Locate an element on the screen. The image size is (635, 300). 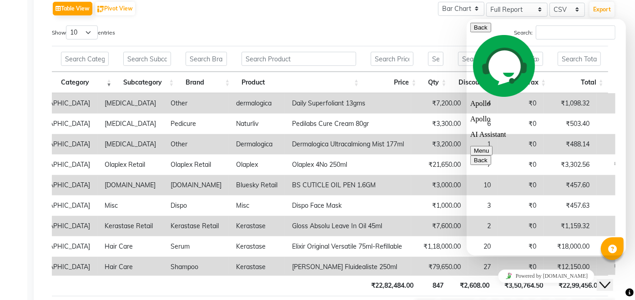
img: pivot.png is located at coordinates (101, 9).